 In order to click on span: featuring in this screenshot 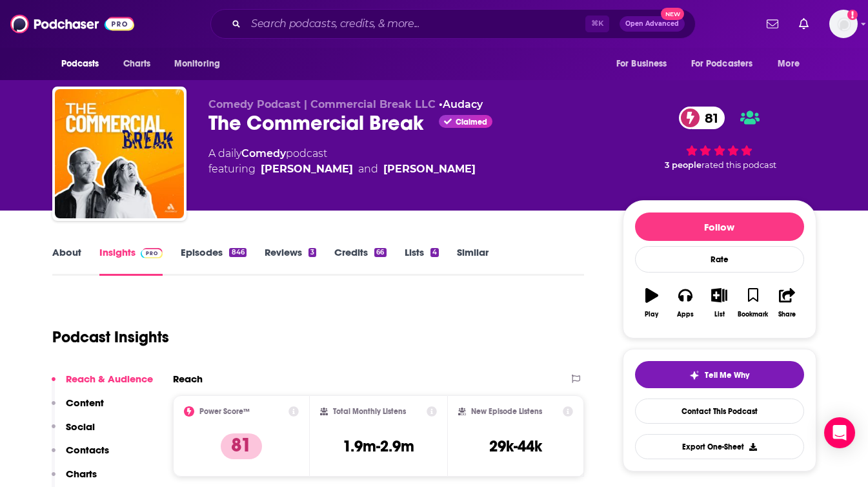, I will do `click(342, 169)`.